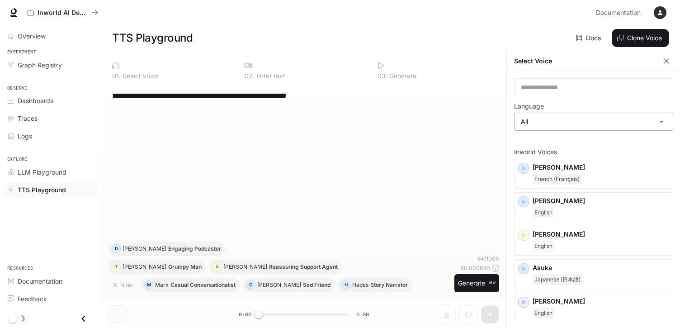 This screenshot has height=328, width=680. I want to click on div: All, so click(594, 122).